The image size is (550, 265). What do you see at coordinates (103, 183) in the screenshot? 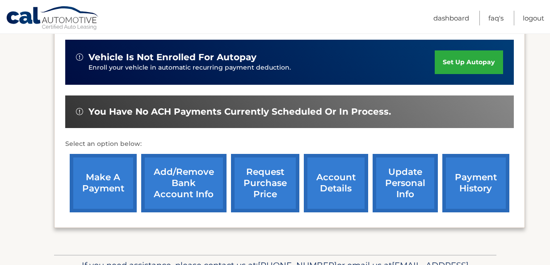
I see `a: make a payment` at bounding box center [103, 183].